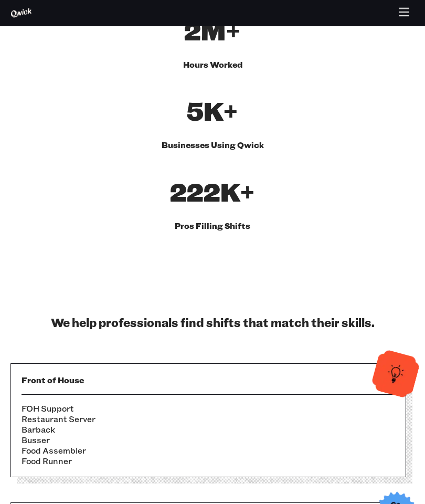 This screenshot has width=425, height=504. Describe the element at coordinates (208, 380) in the screenshot. I see `h3: Front of House` at that location.